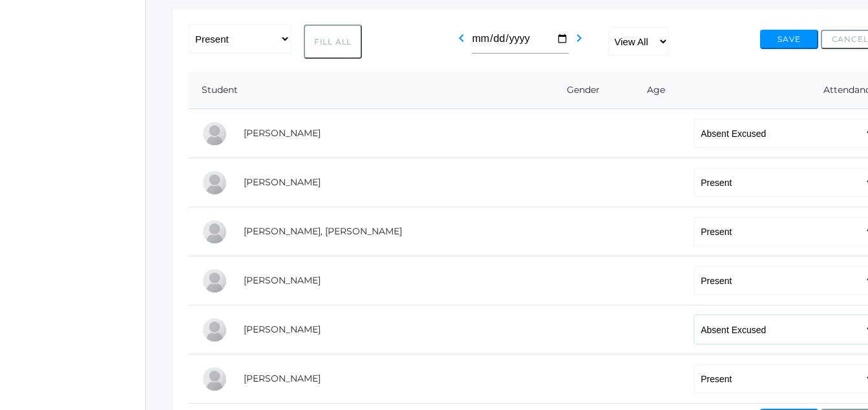  I want to click on div: Roman Neufeld, so click(215, 330).